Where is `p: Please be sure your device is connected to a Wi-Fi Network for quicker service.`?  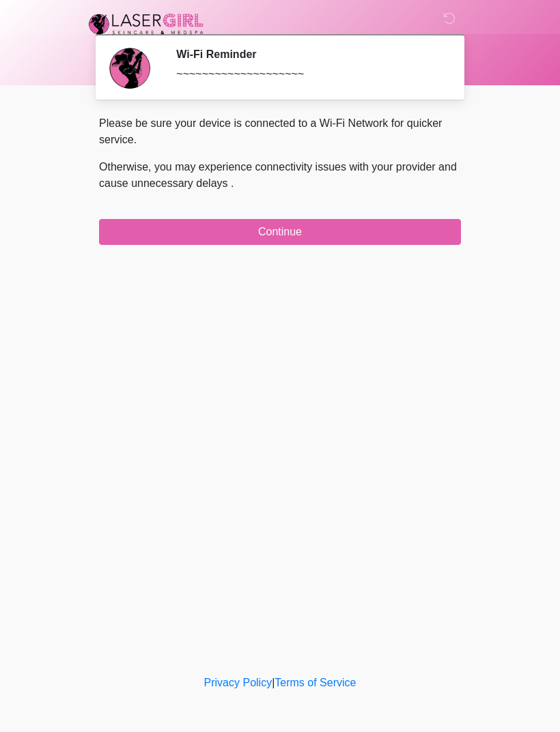
p: Please be sure your device is connected to a Wi-Fi Network for quicker service. is located at coordinates (280, 132).